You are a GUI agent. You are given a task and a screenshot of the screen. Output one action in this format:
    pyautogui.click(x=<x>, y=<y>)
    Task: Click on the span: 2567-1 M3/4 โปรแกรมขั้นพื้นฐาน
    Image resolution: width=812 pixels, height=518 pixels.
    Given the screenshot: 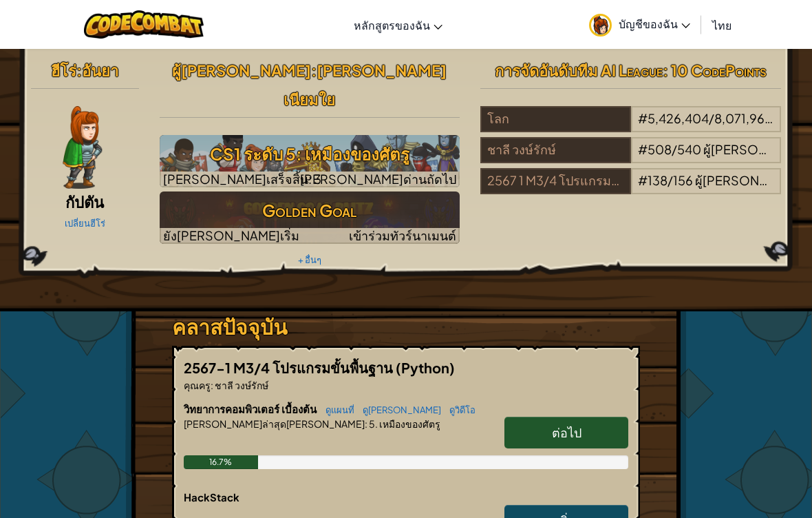 What is the action you would take?
    pyautogui.click(x=290, y=367)
    